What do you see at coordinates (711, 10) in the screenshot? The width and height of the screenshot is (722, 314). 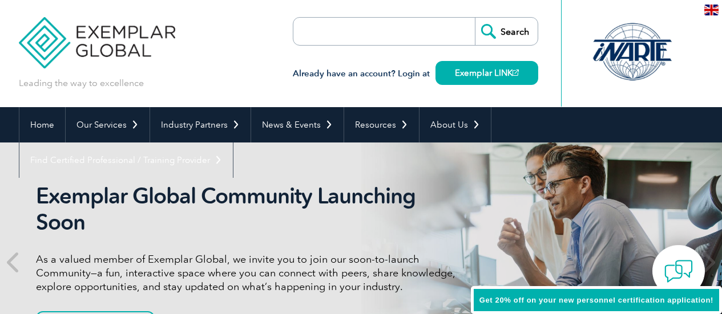 I see `img: en` at bounding box center [711, 10].